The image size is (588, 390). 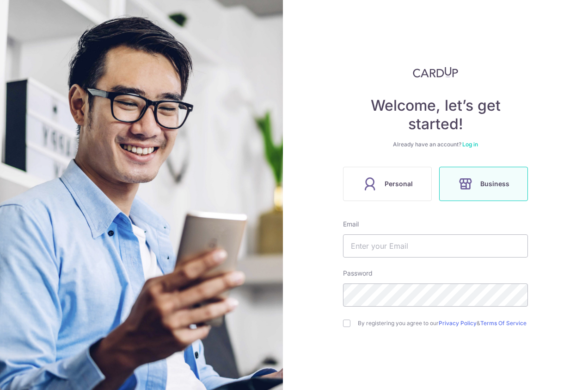 I want to click on span: Business, so click(x=495, y=184).